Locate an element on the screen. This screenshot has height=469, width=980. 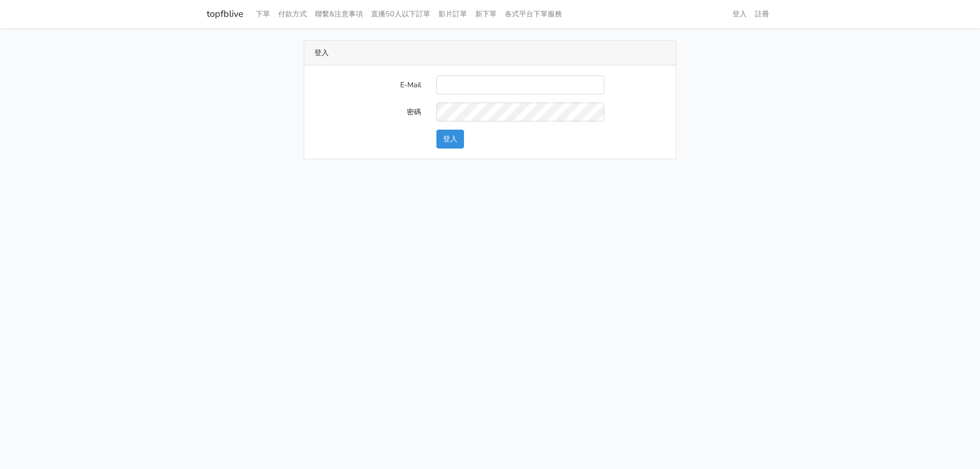
a: topfblive is located at coordinates (225, 14).